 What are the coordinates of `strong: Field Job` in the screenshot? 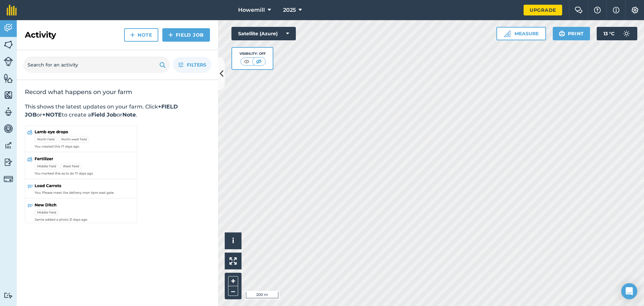 It's located at (104, 114).